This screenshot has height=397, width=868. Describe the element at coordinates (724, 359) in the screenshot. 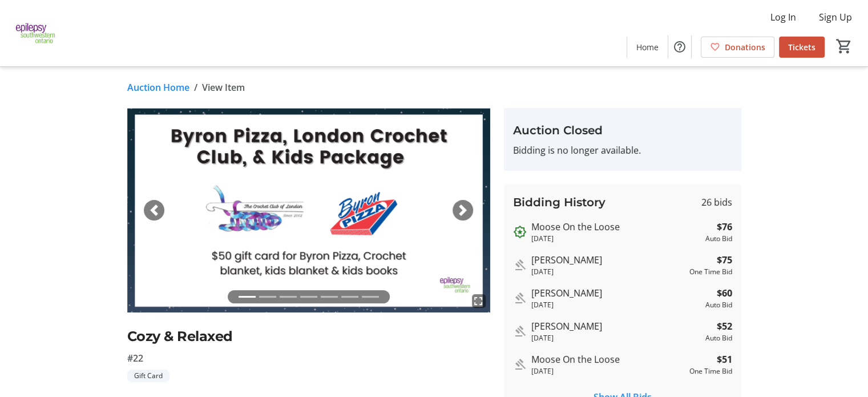

I see `strong: $51` at that location.